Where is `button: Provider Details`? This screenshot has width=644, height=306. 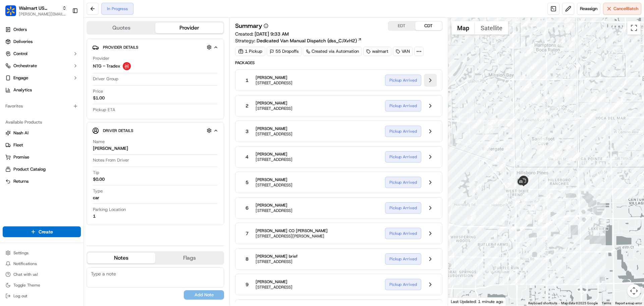
button: Provider Details is located at coordinates (156, 47).